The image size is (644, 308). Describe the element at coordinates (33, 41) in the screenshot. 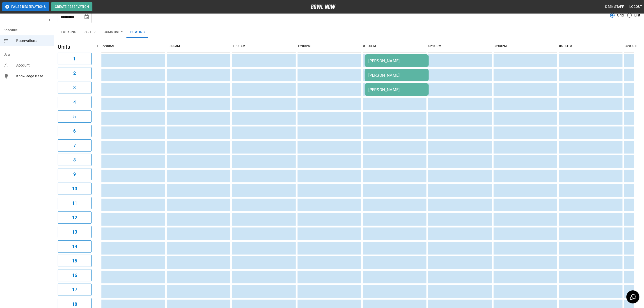

I see `span: Reservations` at that location.